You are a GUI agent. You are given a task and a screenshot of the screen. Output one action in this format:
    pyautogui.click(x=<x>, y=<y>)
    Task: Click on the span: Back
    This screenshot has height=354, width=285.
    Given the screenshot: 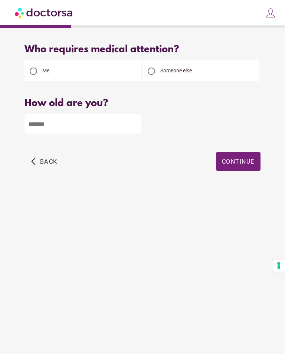 What is the action you would take?
    pyautogui.click(x=49, y=162)
    